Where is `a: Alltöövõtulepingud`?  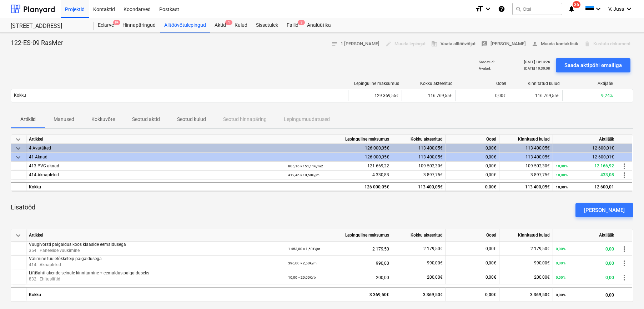
a: Alltöövõtulepingud is located at coordinates (185, 25).